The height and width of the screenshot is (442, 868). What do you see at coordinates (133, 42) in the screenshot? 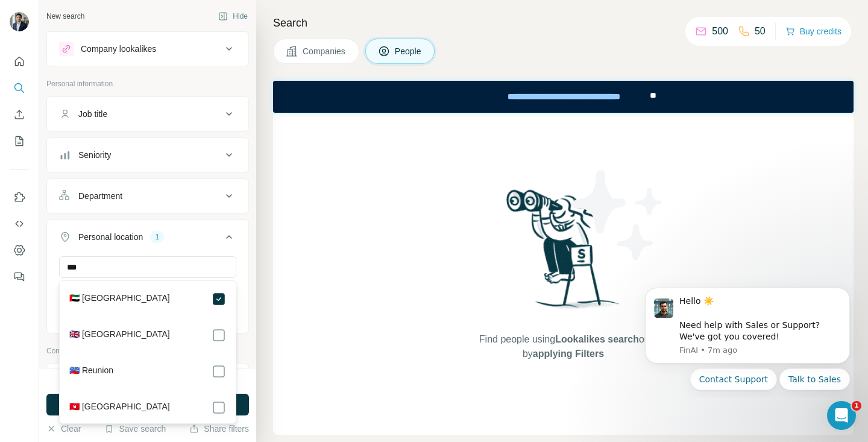
I see `div: Message content` at bounding box center [133, 42].